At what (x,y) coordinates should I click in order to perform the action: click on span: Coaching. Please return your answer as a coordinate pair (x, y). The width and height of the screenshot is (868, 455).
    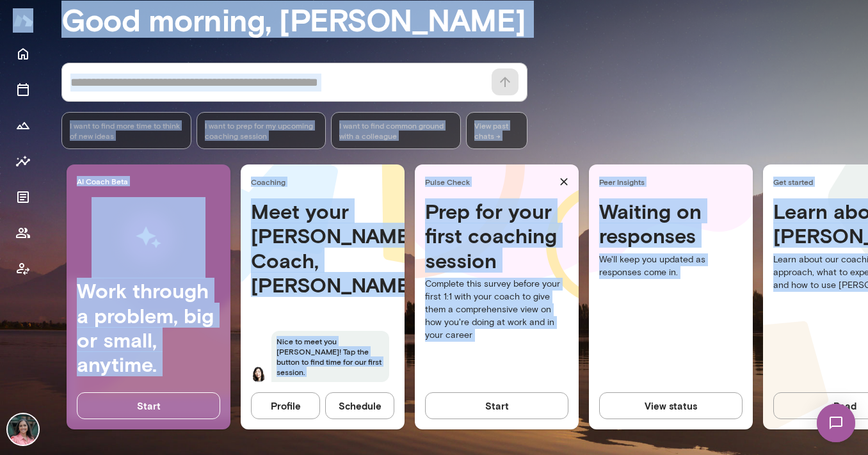
    Looking at the image, I should click on (325, 182).